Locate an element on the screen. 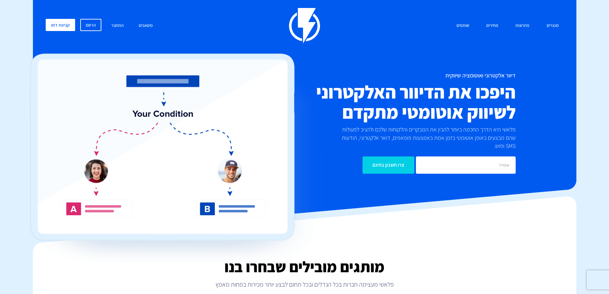 This screenshot has height=294, width=609. p: פלאשי היא הדרך החכמה ביותר להבין את המבקרים והלקוחות שלכם ולהגיב לפעולות שהם מבצעים באופן אוטומטי... is located at coordinates (423, 138).